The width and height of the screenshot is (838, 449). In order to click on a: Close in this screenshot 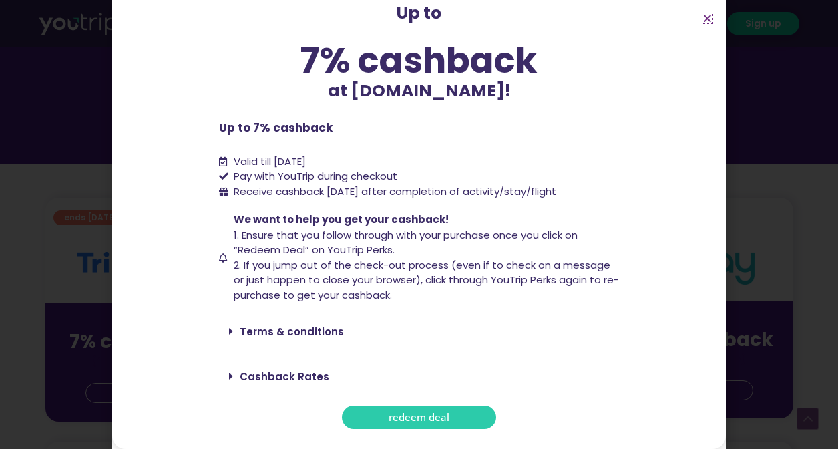, I will do `click(707, 18)`.